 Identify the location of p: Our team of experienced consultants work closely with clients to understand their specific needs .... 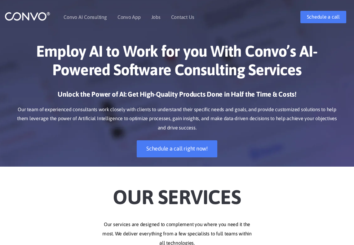
(177, 119).